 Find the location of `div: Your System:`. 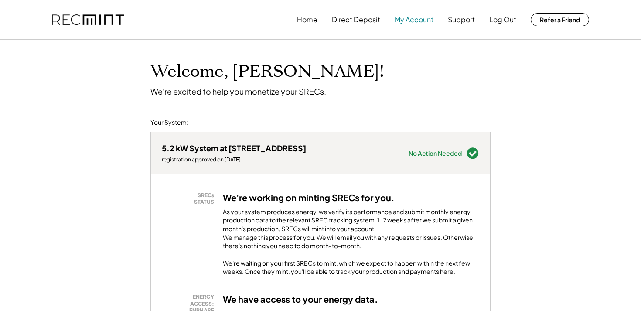

div: Your System: is located at coordinates (169, 122).